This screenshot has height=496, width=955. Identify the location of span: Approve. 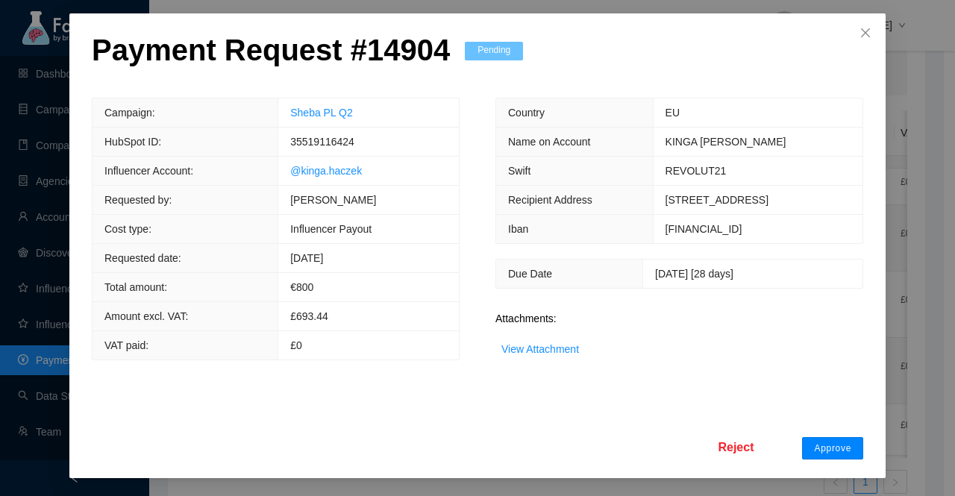
(833, 448).